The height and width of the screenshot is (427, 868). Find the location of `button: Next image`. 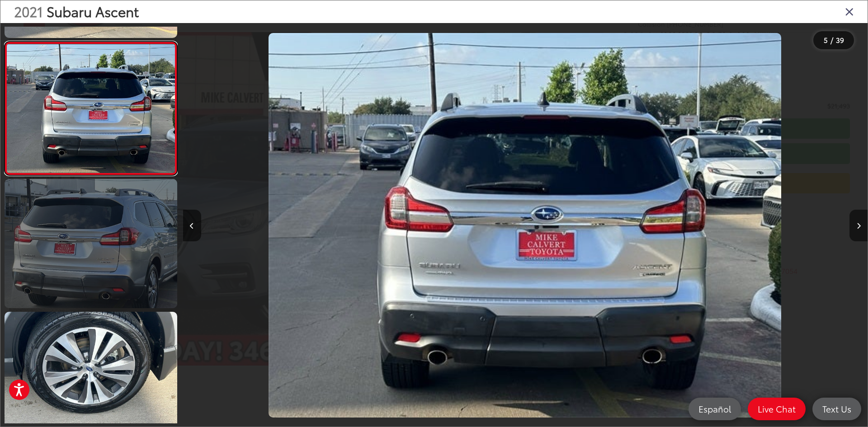

button: Next image is located at coordinates (859, 225).